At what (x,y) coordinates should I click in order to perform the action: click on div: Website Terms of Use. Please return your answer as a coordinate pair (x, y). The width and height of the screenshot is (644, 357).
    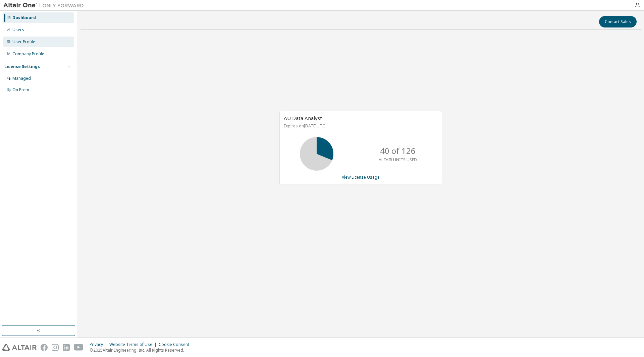
    Looking at the image, I should click on (134, 344).